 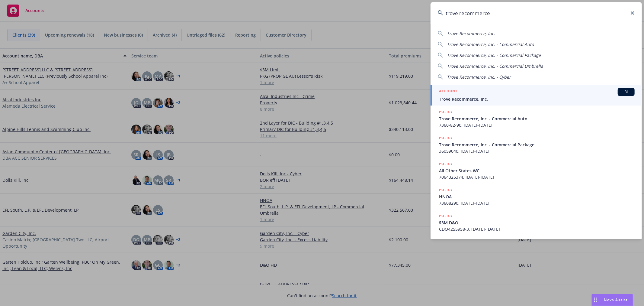 What do you see at coordinates (626, 92) in the screenshot?
I see `span: BI` at bounding box center [626, 92].